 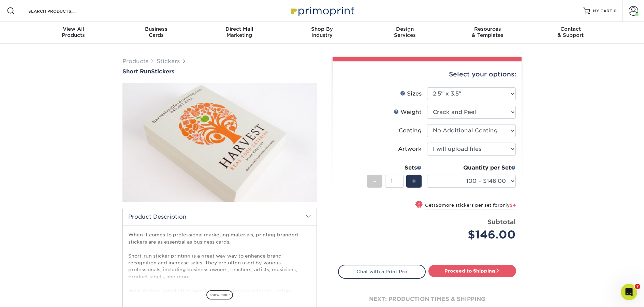 What do you see at coordinates (408, 112) in the screenshot?
I see `div: Weight` at bounding box center [408, 112].